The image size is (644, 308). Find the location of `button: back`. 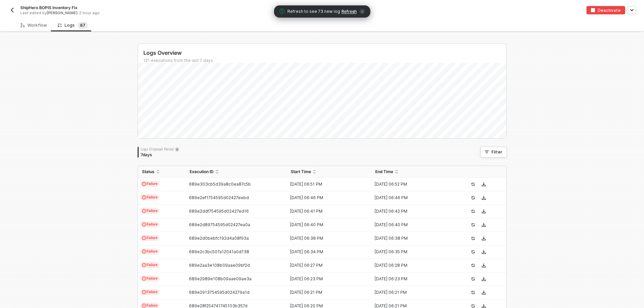

button: back is located at coordinates (12, 10).